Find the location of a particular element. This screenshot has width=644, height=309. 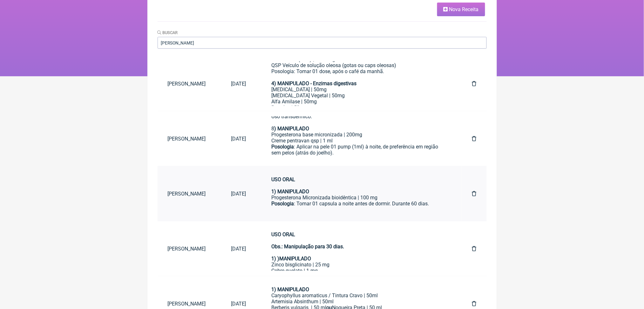

a: USO ORALObs.: Manipulação para 30 dias.1) )MANIPULADOZinco bisglicinato | 25 mgCobre quelato | 1 ... is located at coordinates (359, 249).